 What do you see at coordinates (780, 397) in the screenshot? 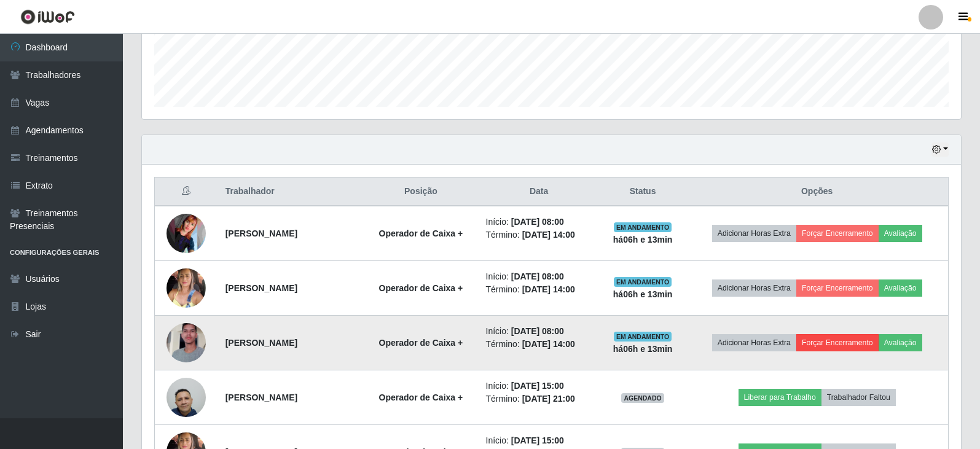
I see `button: Liberar para Trabalho` at bounding box center [780, 397].